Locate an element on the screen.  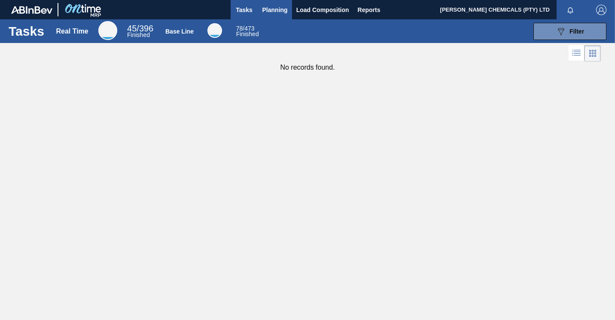
span: Reports is located at coordinates (369, 10).